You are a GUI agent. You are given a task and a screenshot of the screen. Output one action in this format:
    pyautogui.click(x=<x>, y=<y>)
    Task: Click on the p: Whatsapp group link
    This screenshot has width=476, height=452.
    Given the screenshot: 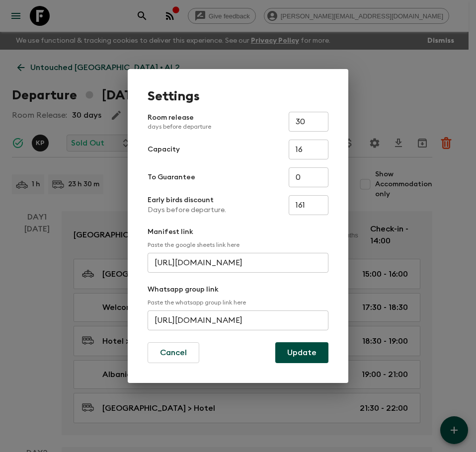 What is the action you would take?
    pyautogui.click(x=238, y=290)
    